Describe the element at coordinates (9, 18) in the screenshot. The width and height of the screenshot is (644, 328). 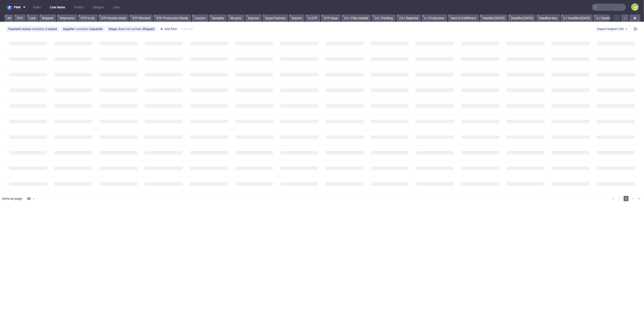
I see `a: All` at that location.